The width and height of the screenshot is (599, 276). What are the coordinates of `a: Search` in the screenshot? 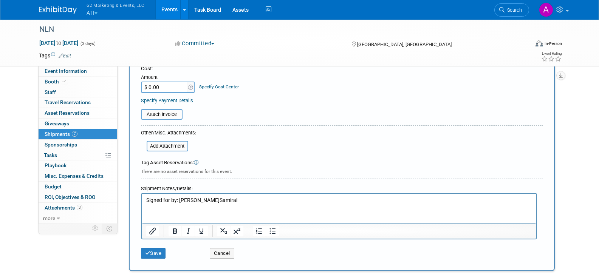 It's located at (511, 10).